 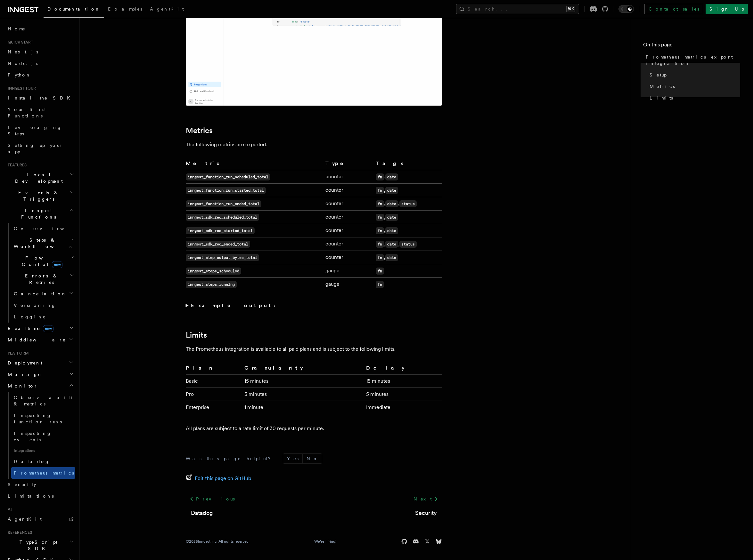 What do you see at coordinates (44, 229) in the screenshot?
I see `a: Overview` at bounding box center [44, 229].